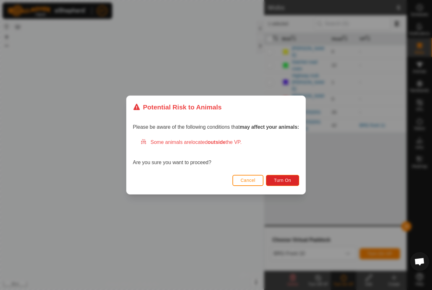  I want to click on span: Turn On, so click(283, 180).